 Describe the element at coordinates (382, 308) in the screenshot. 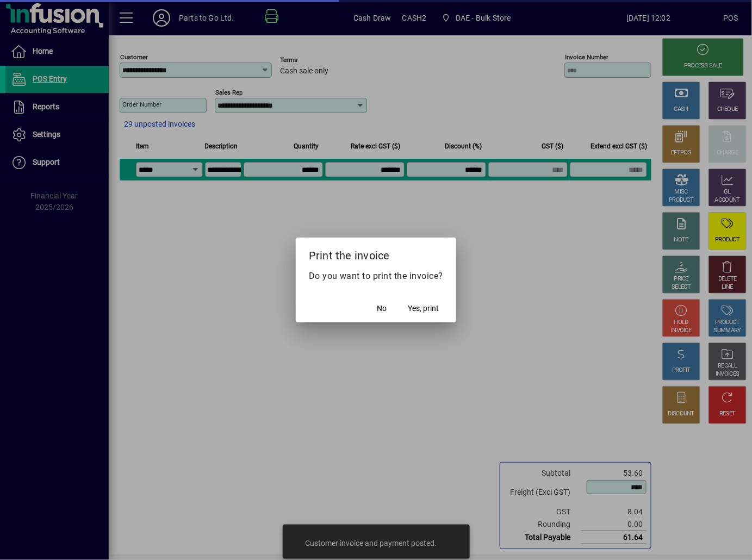

I see `span: No` at that location.